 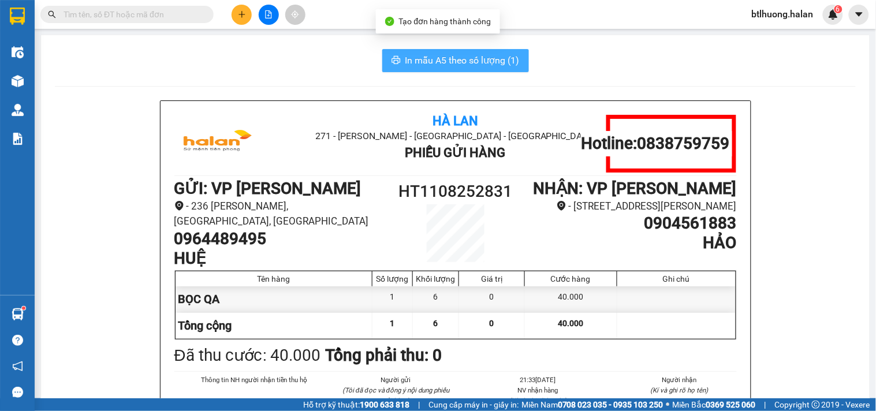 I want to click on span: copyright, so click(x=816, y=405).